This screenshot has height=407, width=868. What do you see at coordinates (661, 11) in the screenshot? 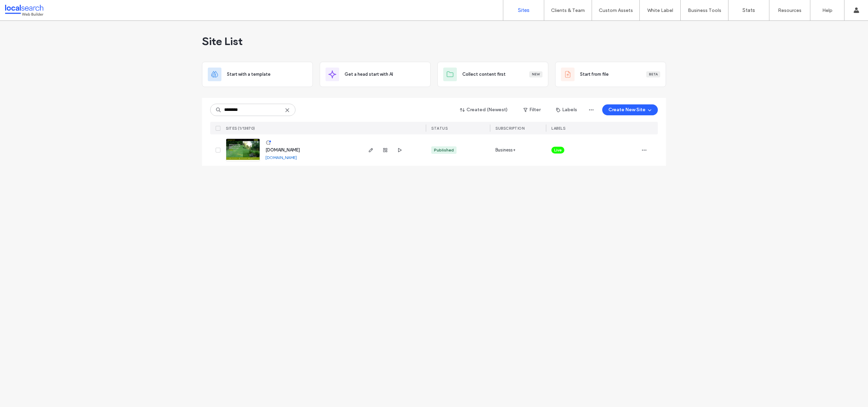
I see `label: White Label` at bounding box center [661, 11].